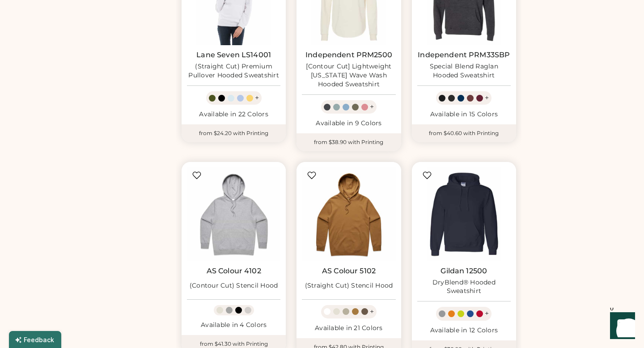 This screenshot has height=348, width=644. I want to click on div: DryBlend® Hooded Sweatshirt, so click(464, 287).